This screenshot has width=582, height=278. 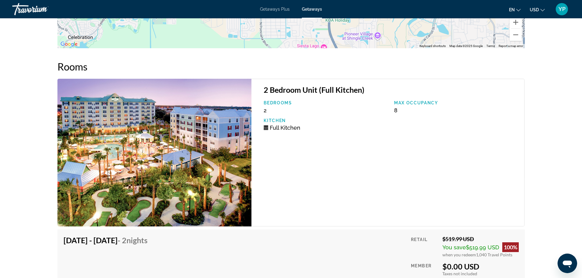 I want to click on button: Zoom in, so click(x=516, y=22).